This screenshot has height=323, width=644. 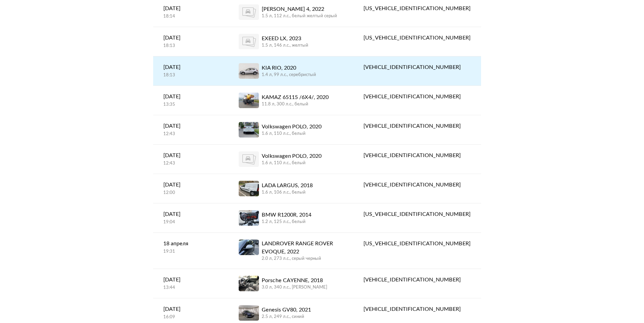 I want to click on div: 1.5 л, 146 л.c., желтый, so click(x=285, y=45).